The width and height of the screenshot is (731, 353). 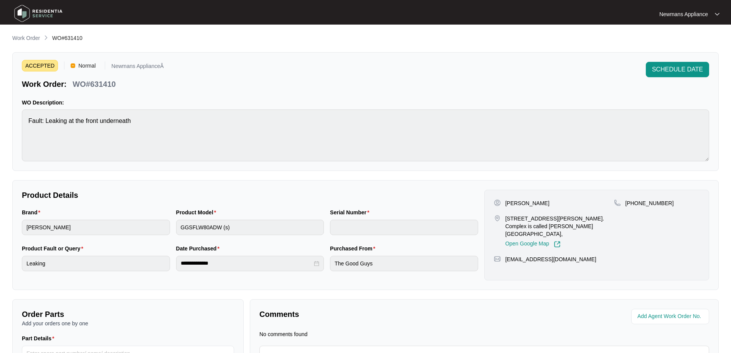 I want to click on label: Purchased From, so click(x=354, y=248).